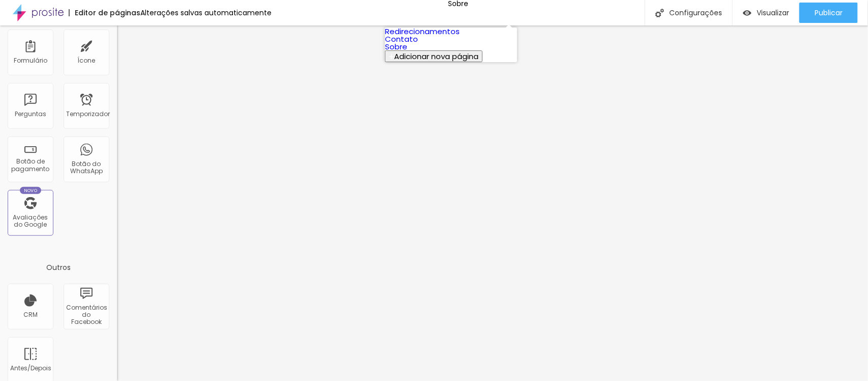  I want to click on font: Antes/Depois, so click(31, 368).